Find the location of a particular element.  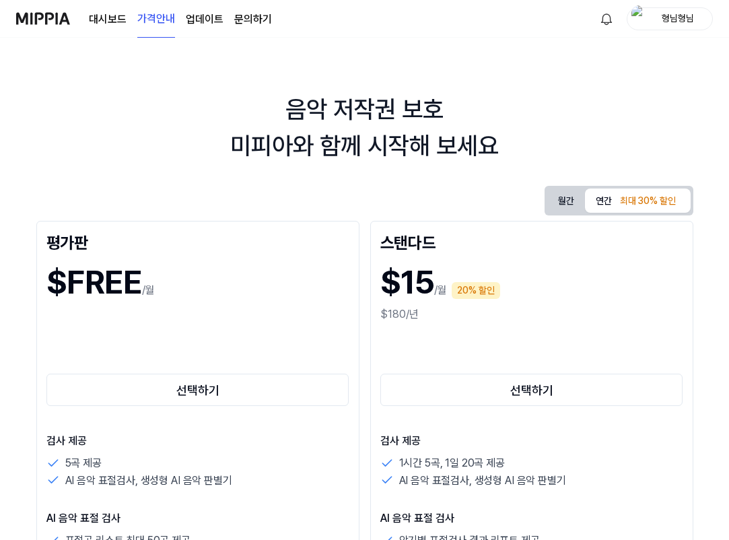

button: profile형님형님 is located at coordinates (670, 19).